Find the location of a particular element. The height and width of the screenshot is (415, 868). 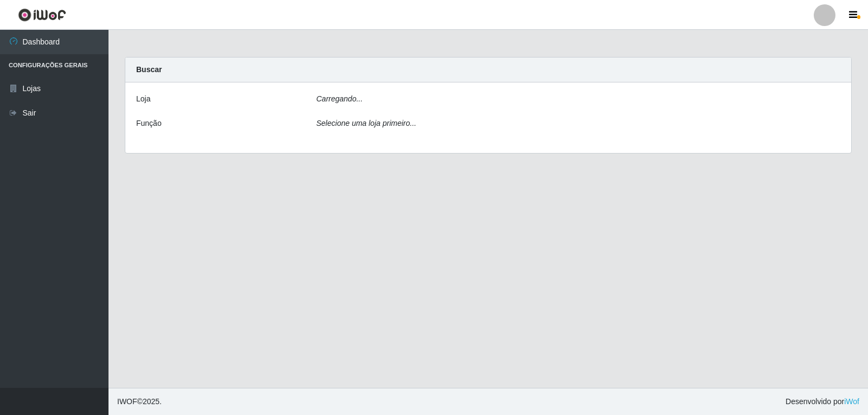

span: Desenvolvido por is located at coordinates (822, 401).